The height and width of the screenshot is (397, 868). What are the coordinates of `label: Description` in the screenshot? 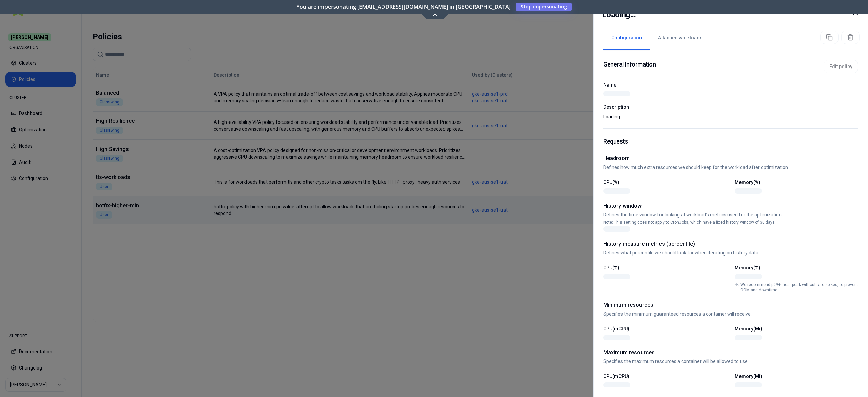 It's located at (731, 107).